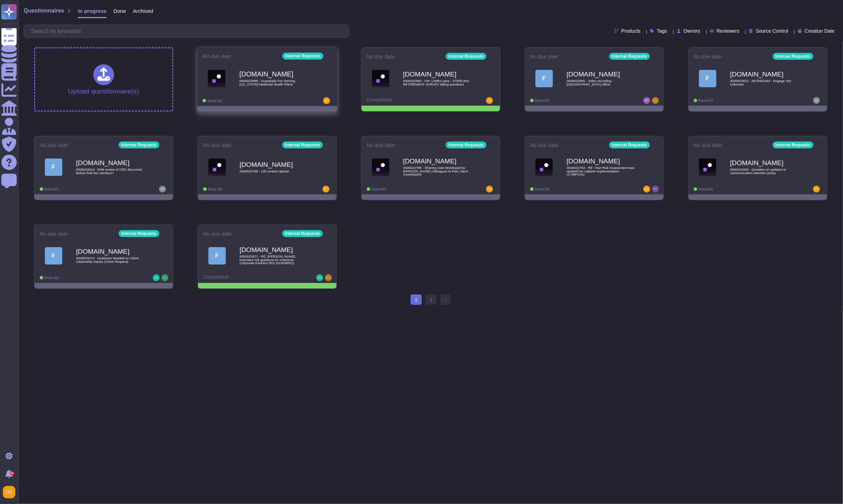  Describe the element at coordinates (274, 172) in the screenshot. I see `span: 0000022788 - Lilli content upload` at that location.